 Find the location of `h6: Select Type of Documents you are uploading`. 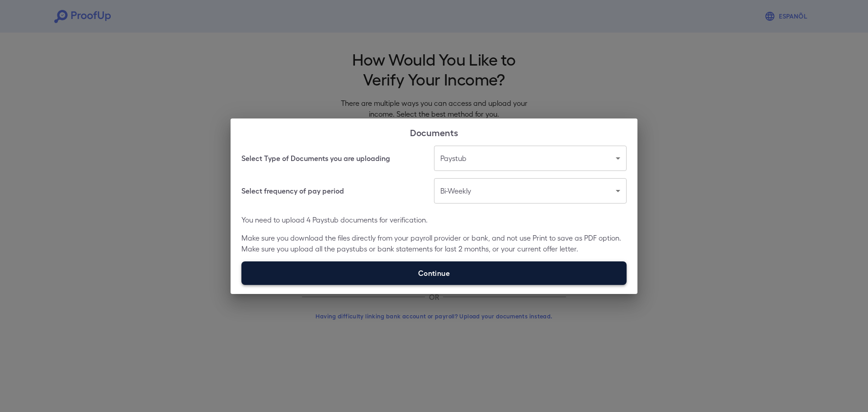

h6: Select Type of Documents you are uploading is located at coordinates (316, 158).